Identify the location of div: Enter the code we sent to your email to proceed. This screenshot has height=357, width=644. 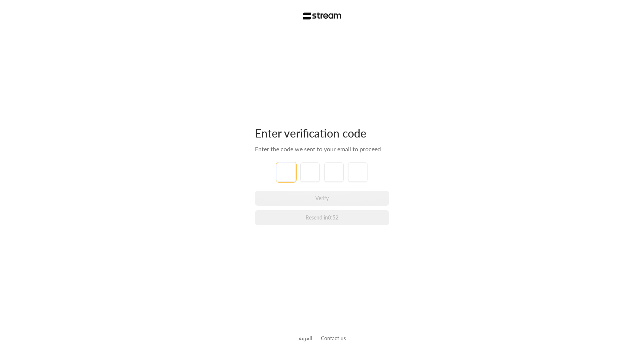
(322, 149).